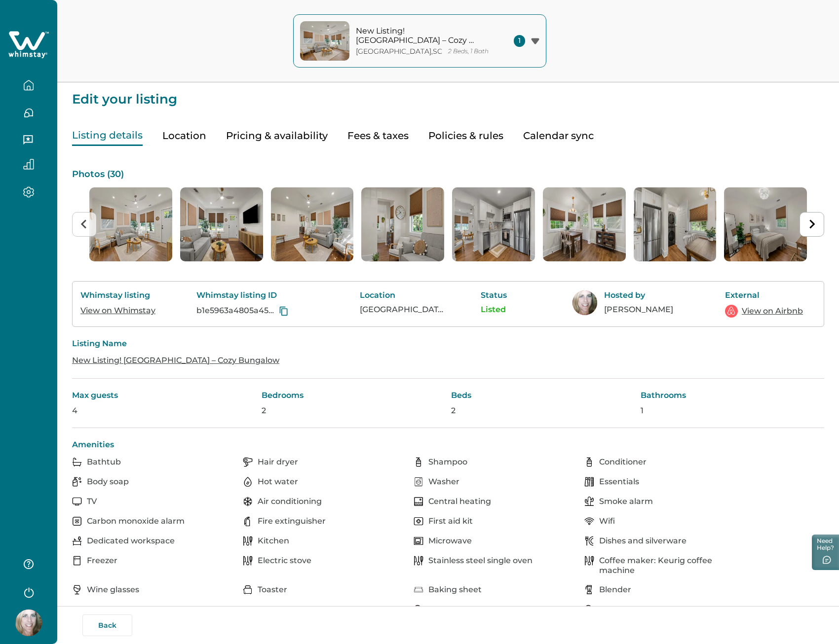 This screenshot has height=644, width=839. What do you see at coordinates (493, 225) in the screenshot?
I see `li: 5 of 30` at bounding box center [493, 225].